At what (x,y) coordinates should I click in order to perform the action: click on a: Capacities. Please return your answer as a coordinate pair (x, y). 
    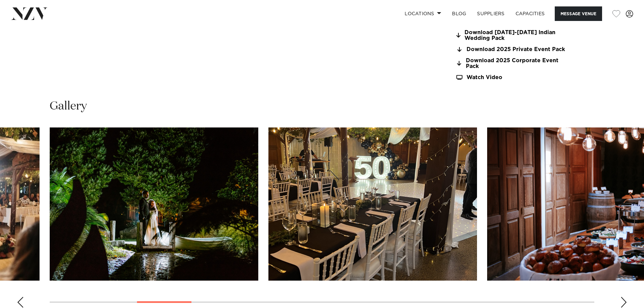
    Looking at the image, I should click on (530, 13).